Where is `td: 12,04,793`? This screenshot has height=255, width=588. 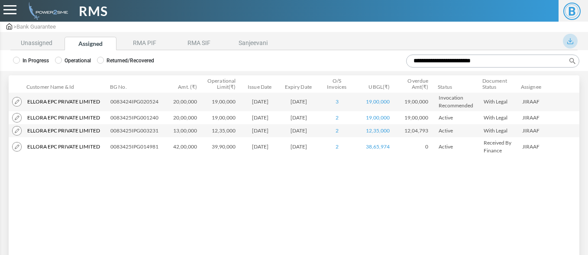 td: 12,04,793 is located at coordinates (416, 131).